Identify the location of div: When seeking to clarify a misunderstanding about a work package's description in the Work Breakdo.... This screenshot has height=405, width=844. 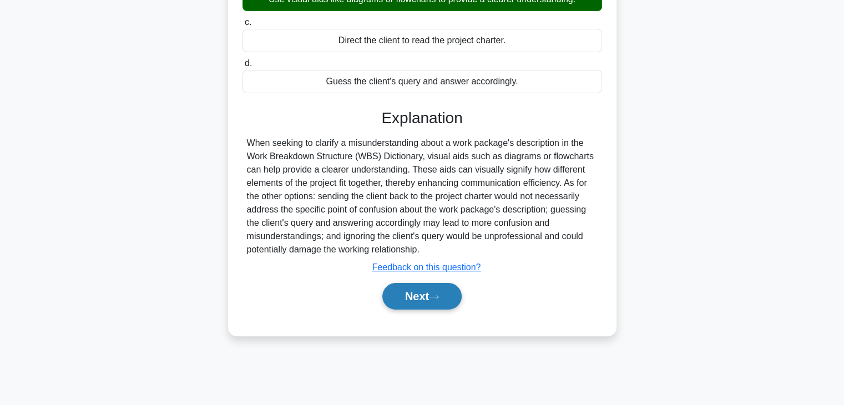
(422, 196).